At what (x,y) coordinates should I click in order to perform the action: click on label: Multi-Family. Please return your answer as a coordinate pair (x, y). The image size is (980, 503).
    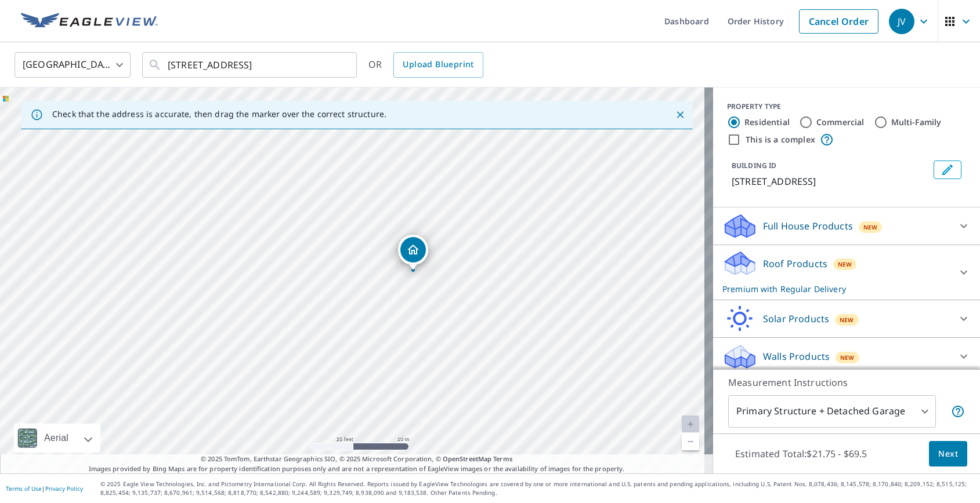
    Looking at the image, I should click on (916, 123).